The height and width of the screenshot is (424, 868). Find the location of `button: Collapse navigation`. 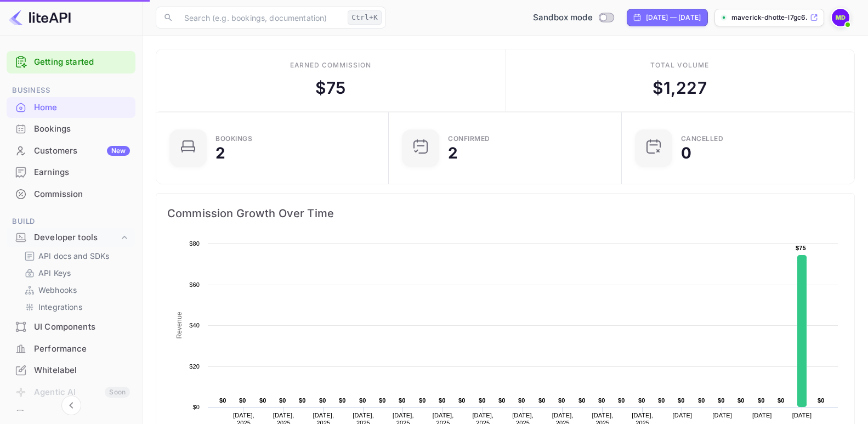

button: Collapse navigation is located at coordinates (71, 406).